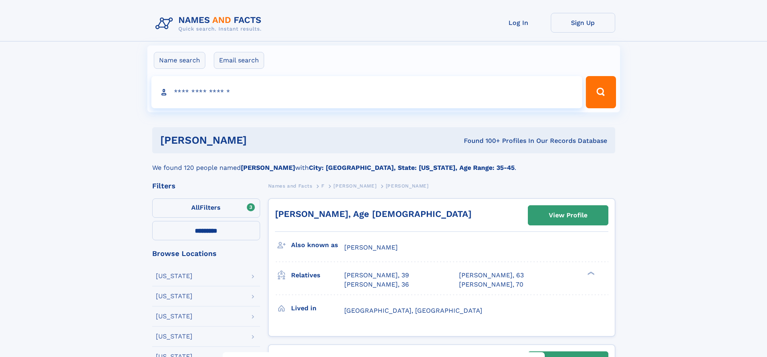 The height and width of the screenshot is (357, 767). I want to click on div: View Profile, so click(568, 215).